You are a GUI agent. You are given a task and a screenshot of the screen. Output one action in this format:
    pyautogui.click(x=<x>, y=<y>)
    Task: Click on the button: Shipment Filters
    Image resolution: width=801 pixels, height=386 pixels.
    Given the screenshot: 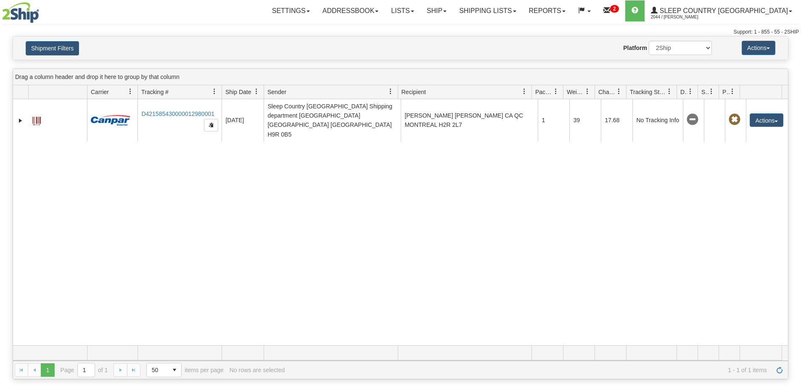 What is the action you would take?
    pyautogui.click(x=52, y=48)
    